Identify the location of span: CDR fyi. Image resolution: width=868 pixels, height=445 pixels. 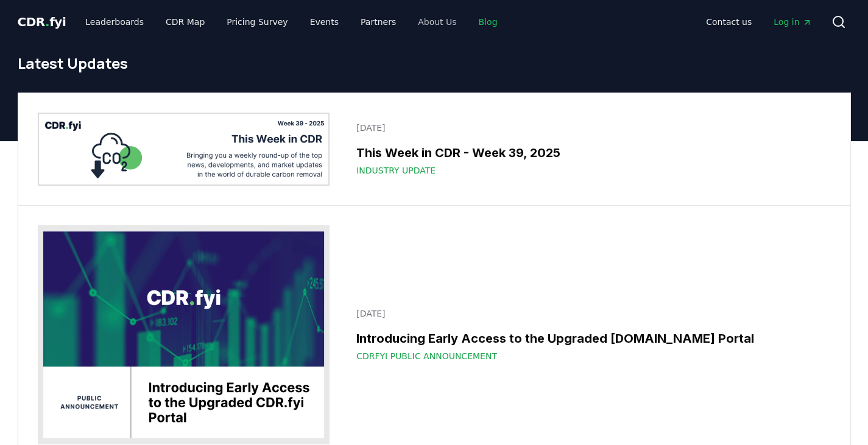
(42, 22).